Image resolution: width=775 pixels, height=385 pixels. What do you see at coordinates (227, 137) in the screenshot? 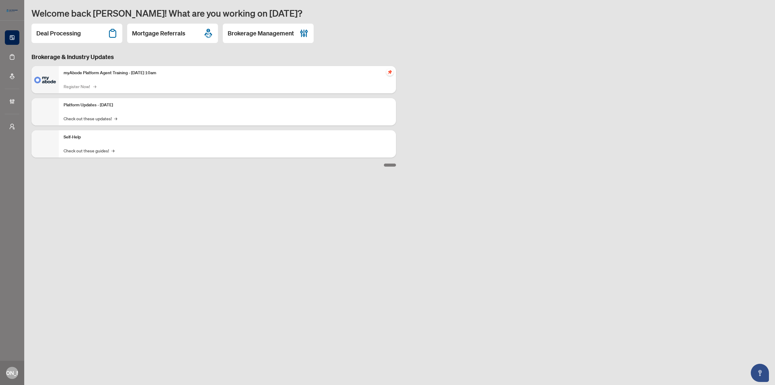
I see `p: Self-Help` at bounding box center [227, 137].